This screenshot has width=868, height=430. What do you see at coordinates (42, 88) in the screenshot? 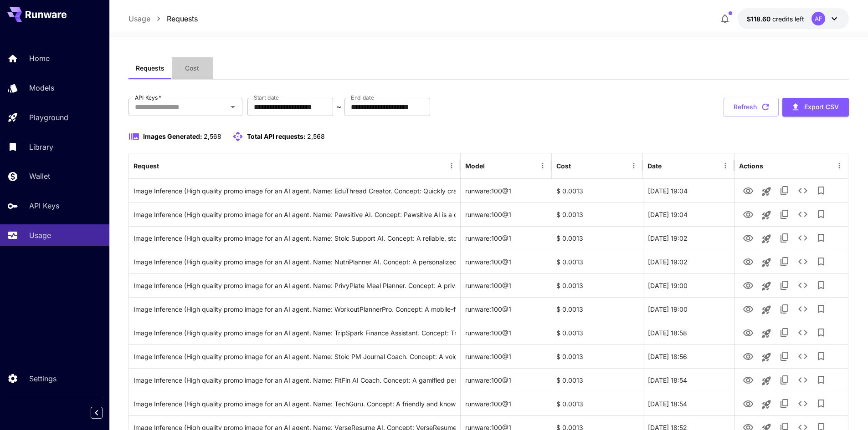
I see `p: Models` at bounding box center [42, 88].